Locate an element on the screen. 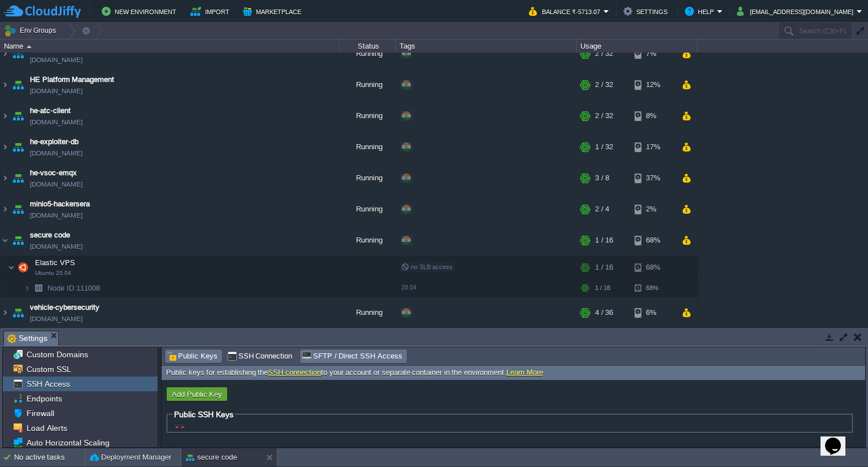 The width and height of the screenshot is (868, 467). button: New Environment is located at coordinates (140, 12).